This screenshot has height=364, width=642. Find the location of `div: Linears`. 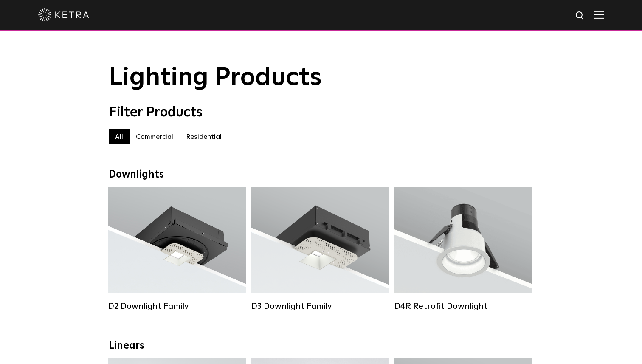

div: Linears is located at coordinates (321, 345).